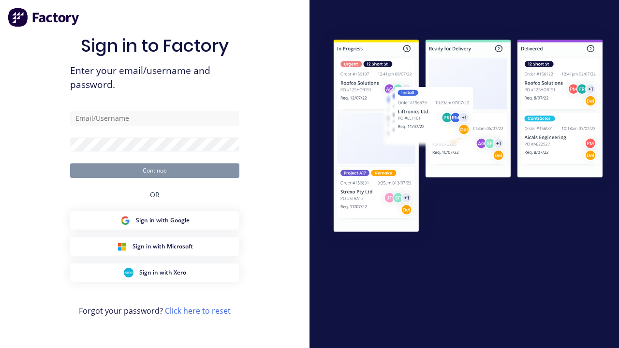 The height and width of the screenshot is (348, 619). What do you see at coordinates (198, 311) in the screenshot?
I see `a: Click here to reset` at bounding box center [198, 311].